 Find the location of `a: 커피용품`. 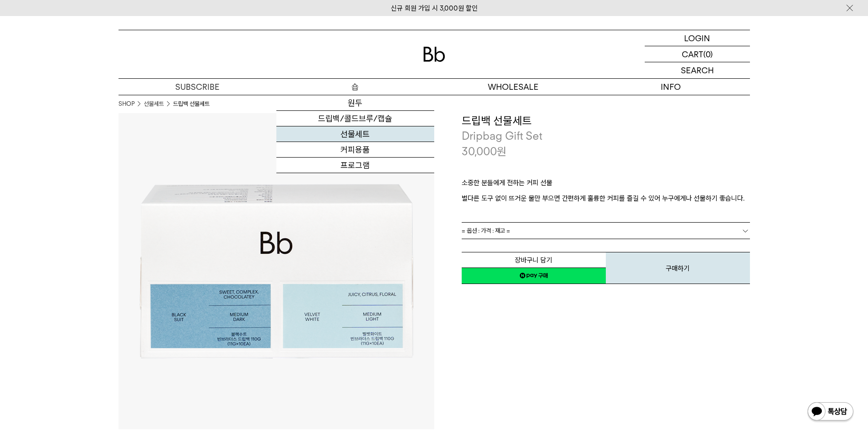

a: 커피용품 is located at coordinates (355, 150).